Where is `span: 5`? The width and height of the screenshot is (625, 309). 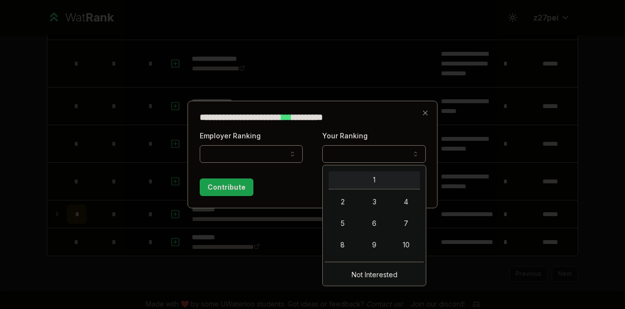
span: 5 is located at coordinates (343, 223).